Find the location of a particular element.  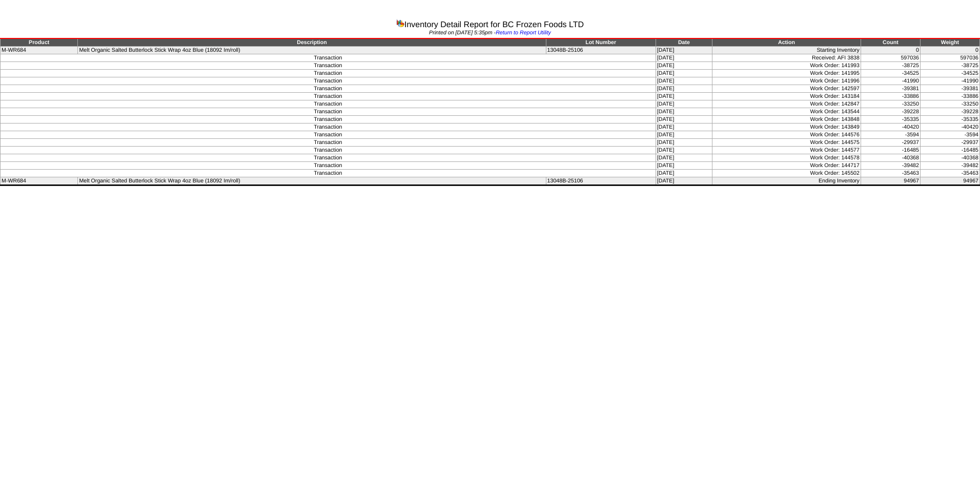

td: Product is located at coordinates (39, 42).